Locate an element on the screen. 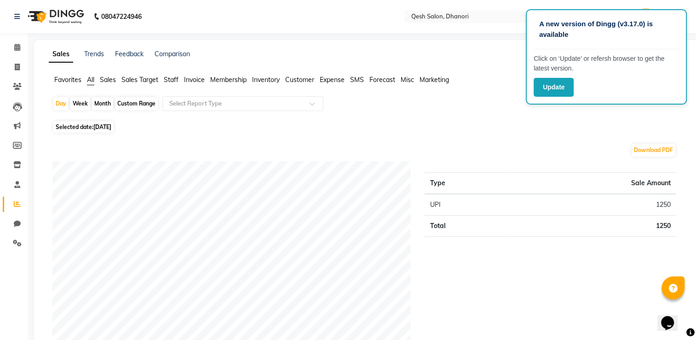 Image resolution: width=696 pixels, height=340 pixels. p: Click on ‘Update’ or refersh browser to get the latest version. is located at coordinates (606, 63).